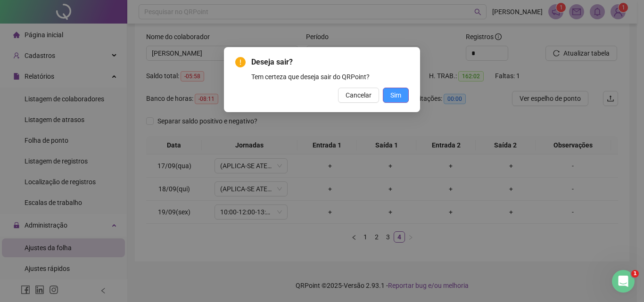 The image size is (644, 302). Describe the element at coordinates (240, 63) in the screenshot. I see `span: exclamation-circle` at that location.